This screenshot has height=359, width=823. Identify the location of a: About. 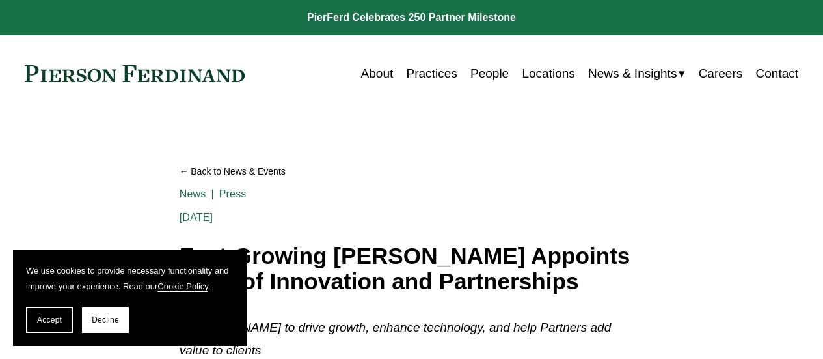
(378, 74).